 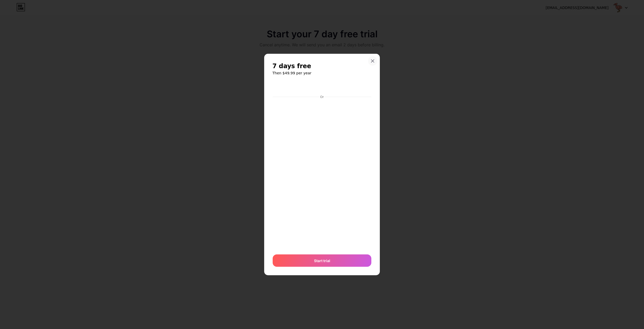 I want to click on span: 7 days free, so click(x=292, y=66).